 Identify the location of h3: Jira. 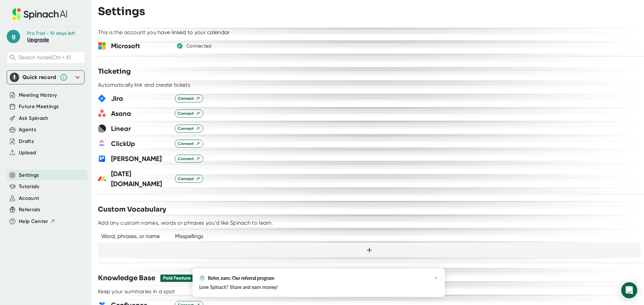
(140, 98).